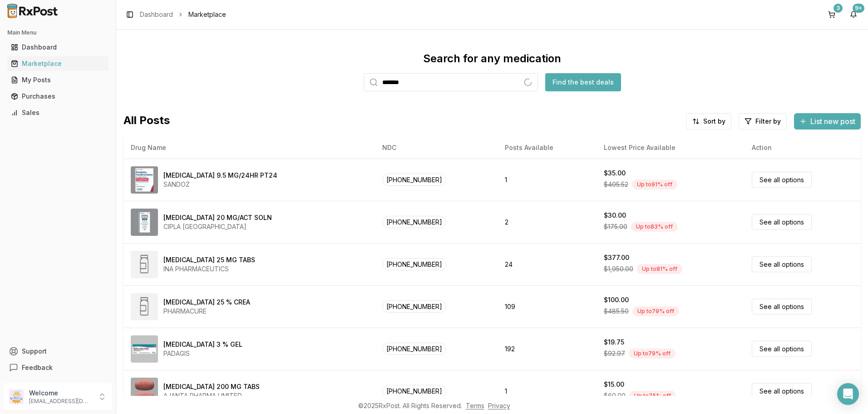  Describe the element at coordinates (147, 122) in the screenshot. I see `span: All Posts` at that location.